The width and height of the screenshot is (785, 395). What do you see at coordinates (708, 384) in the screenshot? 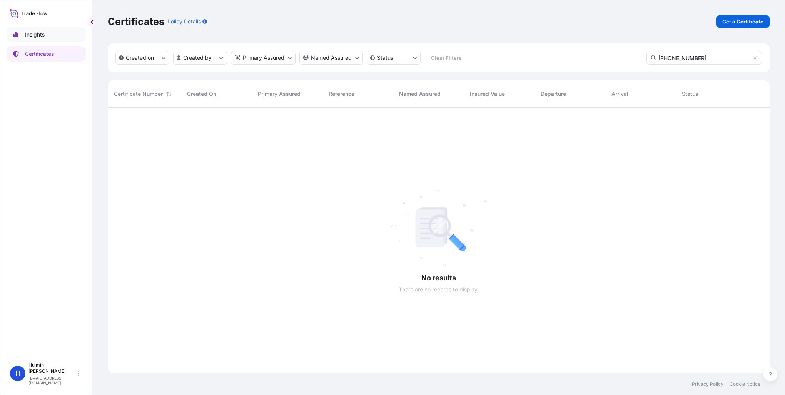
I see `a: Privacy Policy` at bounding box center [708, 384].